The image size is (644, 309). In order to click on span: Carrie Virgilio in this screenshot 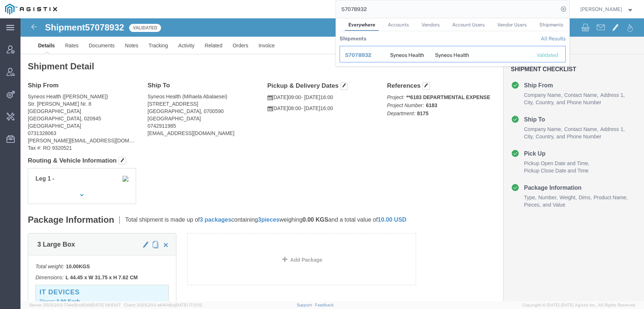, I will do `click(601, 9)`.